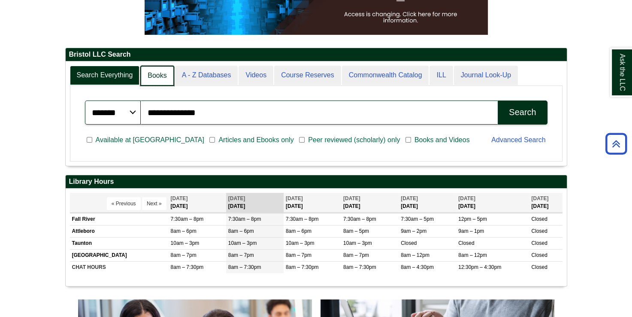  I want to click on h2: Bristol LLC Search, so click(316, 54).